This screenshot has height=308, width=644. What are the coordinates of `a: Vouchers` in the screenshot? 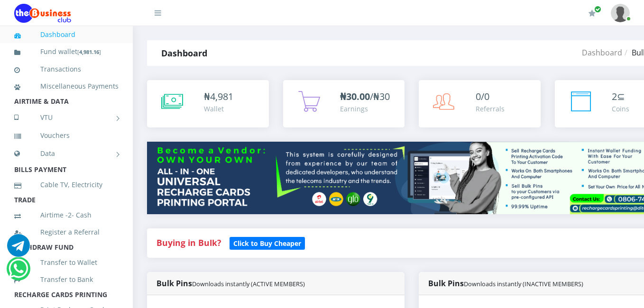 It's located at (66, 136).